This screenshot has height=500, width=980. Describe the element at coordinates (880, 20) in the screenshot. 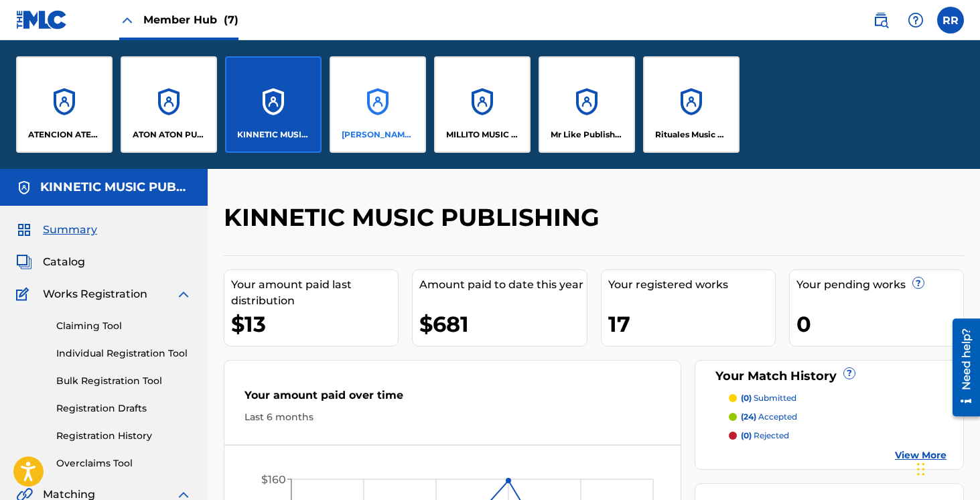

I see `a: Public Search` at that location.